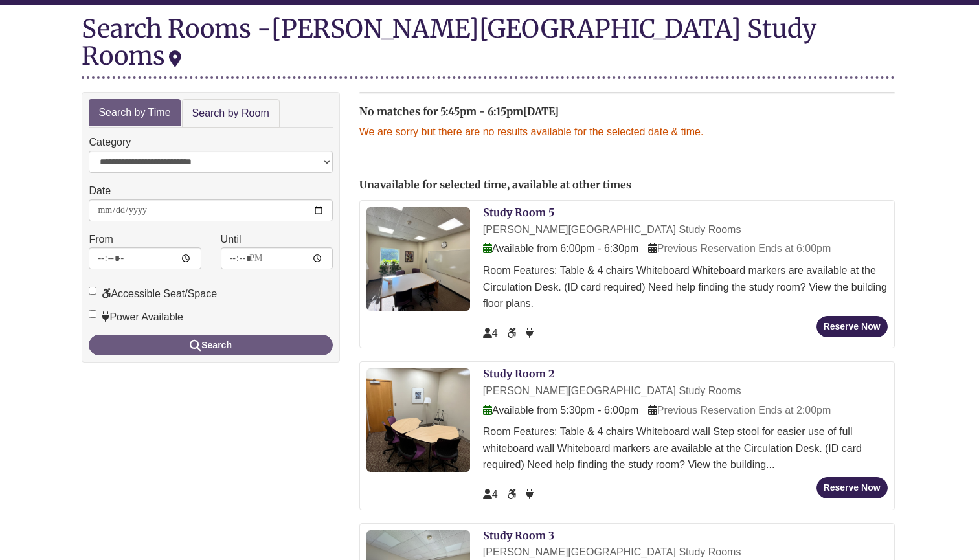  Describe the element at coordinates (92, 314) in the screenshot. I see `input: Power Available` at that location.